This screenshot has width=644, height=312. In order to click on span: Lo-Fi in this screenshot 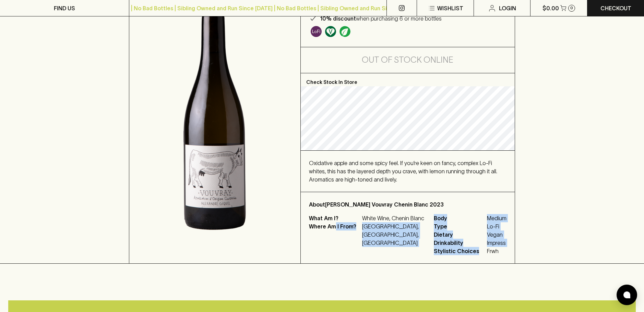, I will do `click(497, 227)`.